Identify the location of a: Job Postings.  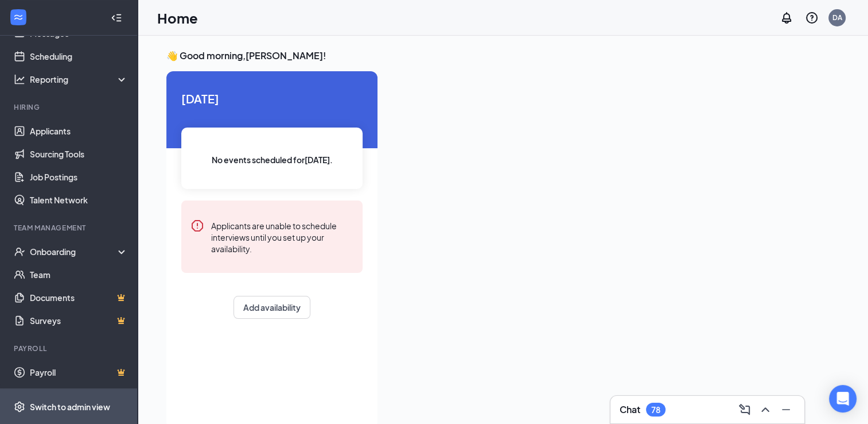
(79, 177).